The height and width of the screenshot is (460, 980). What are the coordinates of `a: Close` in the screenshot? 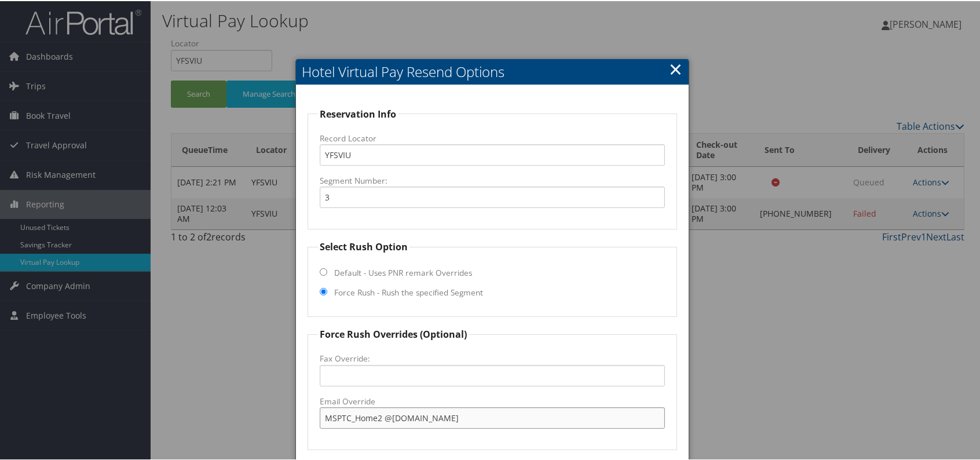 It's located at (675, 68).